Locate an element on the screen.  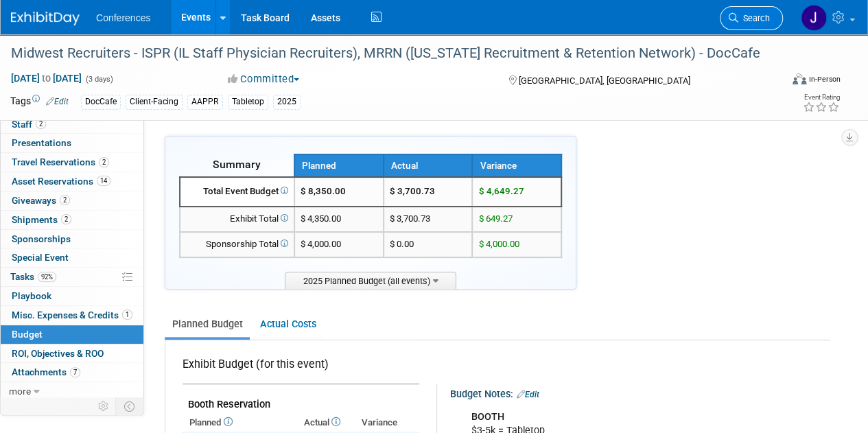
img: Format-Inperson.png is located at coordinates (799, 79).